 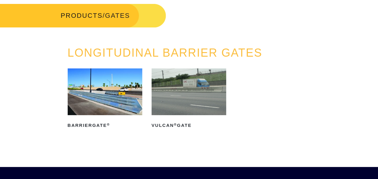 I want to click on a: LONGITUDINAL BARRIER GATES, so click(x=165, y=53).